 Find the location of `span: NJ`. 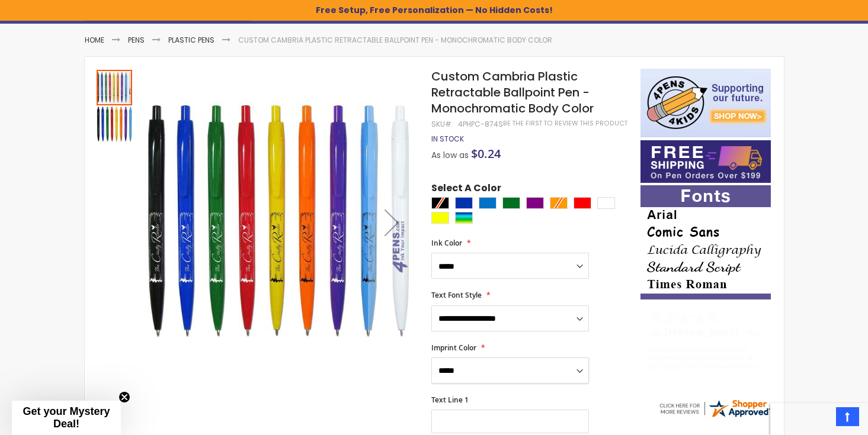

span: NJ is located at coordinates (754, 333).